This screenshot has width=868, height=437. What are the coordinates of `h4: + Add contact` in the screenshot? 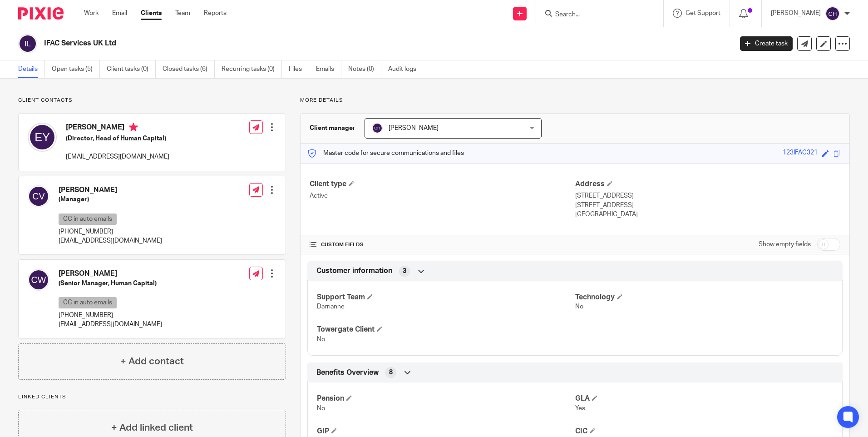 It's located at (152, 361).